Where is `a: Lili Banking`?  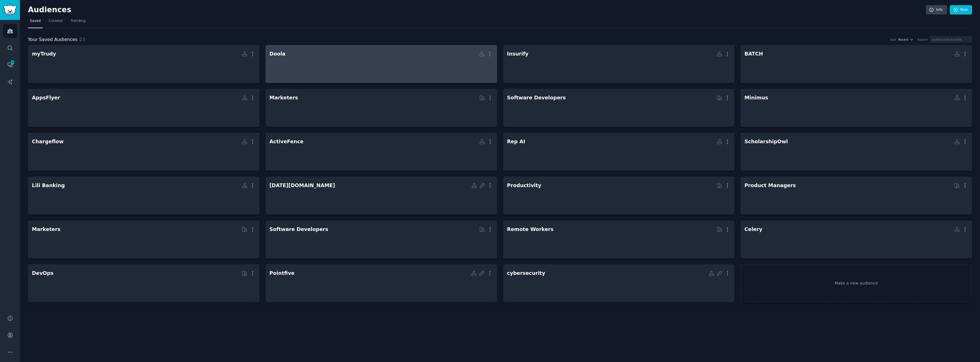 a: Lili Banking is located at coordinates (144, 195).